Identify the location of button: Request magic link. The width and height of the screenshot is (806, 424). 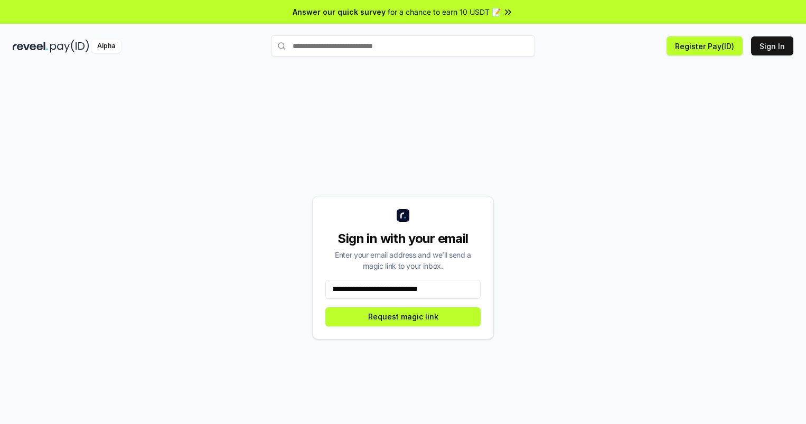
(403, 317).